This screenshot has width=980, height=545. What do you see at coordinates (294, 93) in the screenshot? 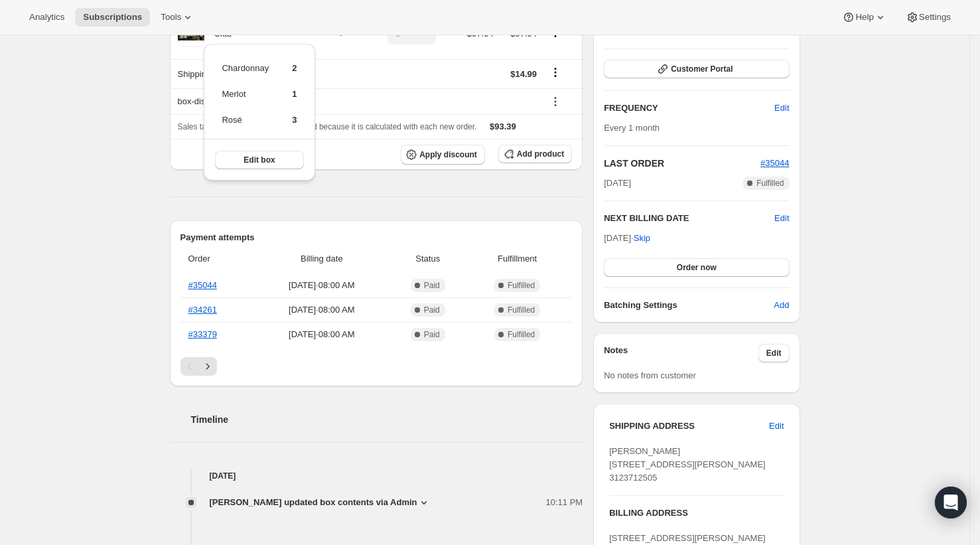
I see `span: 1` at bounding box center [294, 93].